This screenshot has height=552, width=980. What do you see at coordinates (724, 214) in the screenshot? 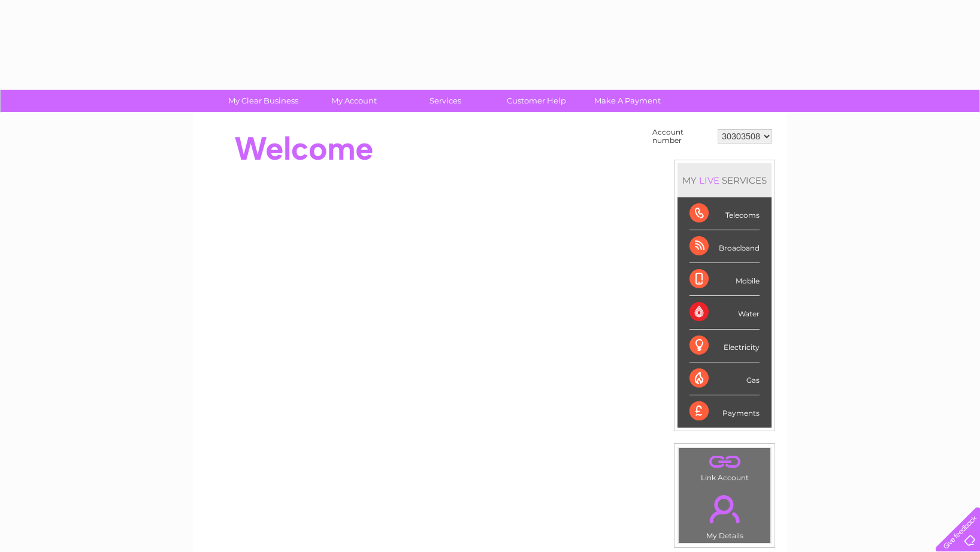
I see `div: Telecoms` at bounding box center [724, 214].